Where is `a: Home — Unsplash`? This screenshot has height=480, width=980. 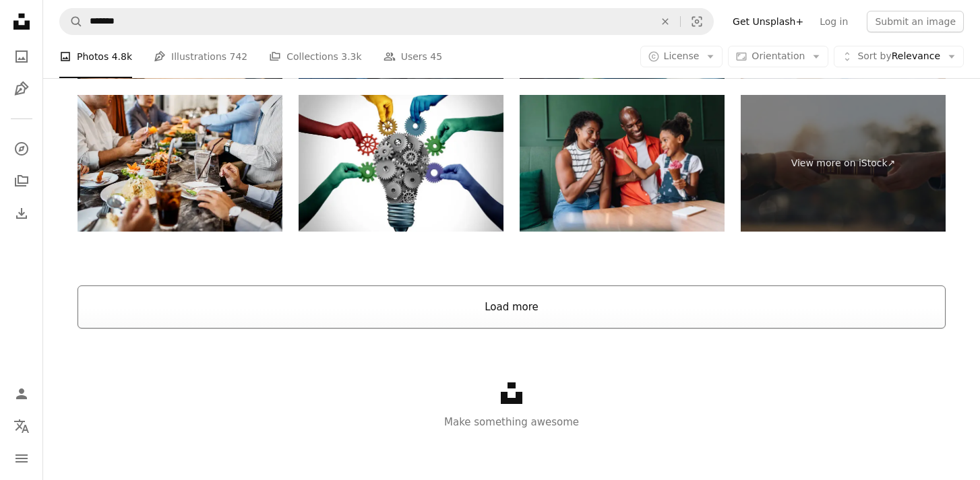 a: Home — Unsplash is located at coordinates (21, 23).